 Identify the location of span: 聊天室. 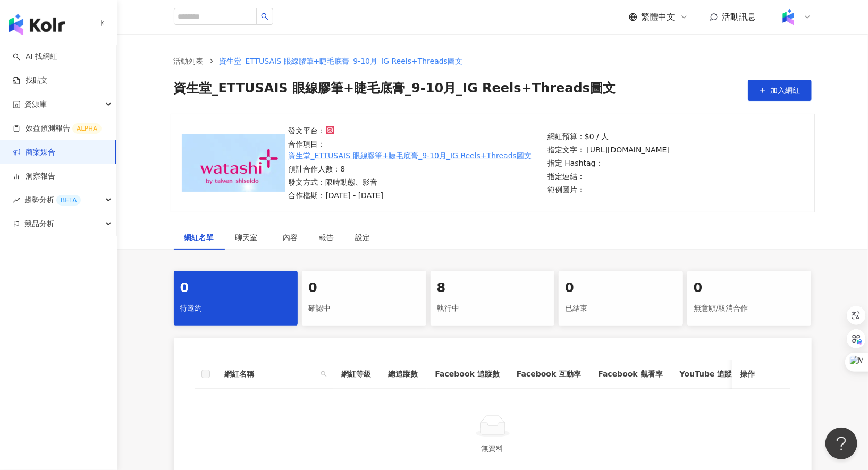
(248, 237).